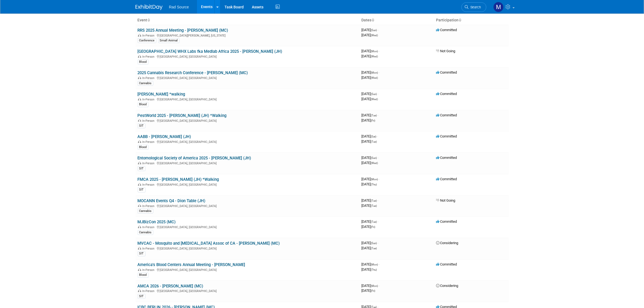 This screenshot has height=308, width=644. Describe the element at coordinates (157, 222) in the screenshot. I see `a: MJBizCon 2025 (MC)` at that location.